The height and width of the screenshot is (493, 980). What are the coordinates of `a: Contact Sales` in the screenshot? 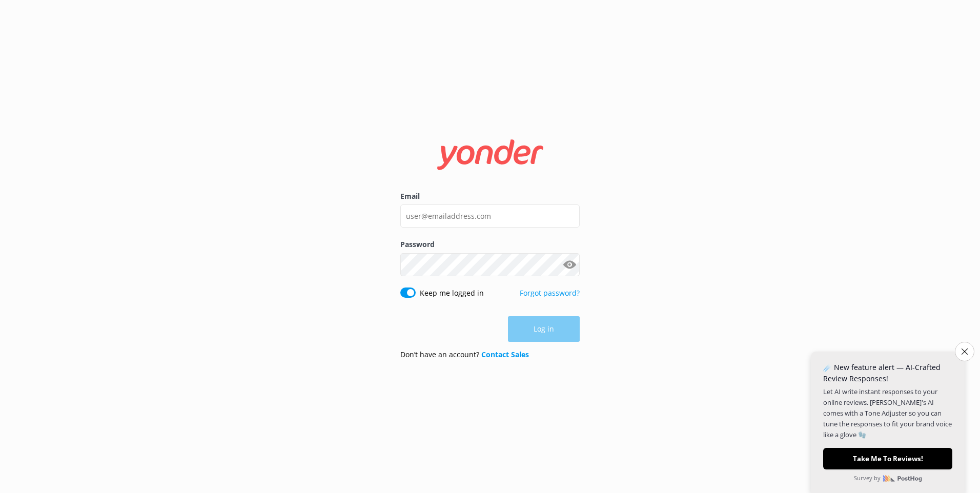 It's located at (505, 354).